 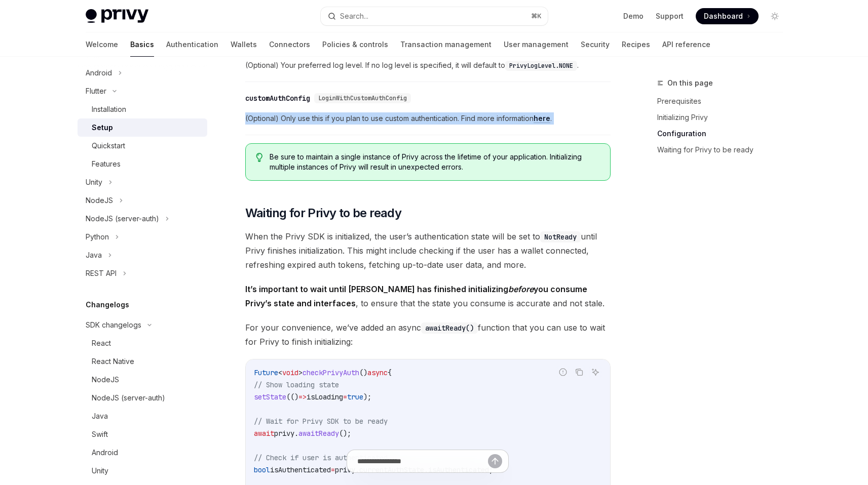 I want to click on span: When the Privy SDK is initialized, the user’s authentication state will be set to until Privy fin..., so click(x=428, y=251).